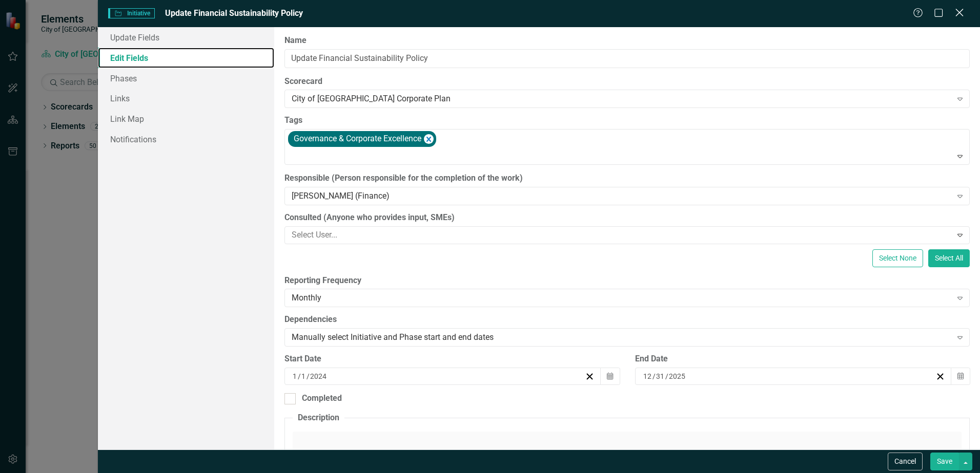 This screenshot has height=473, width=980. What do you see at coordinates (234, 13) in the screenshot?
I see `span: Update Financial Sustainability Policy` at bounding box center [234, 13].